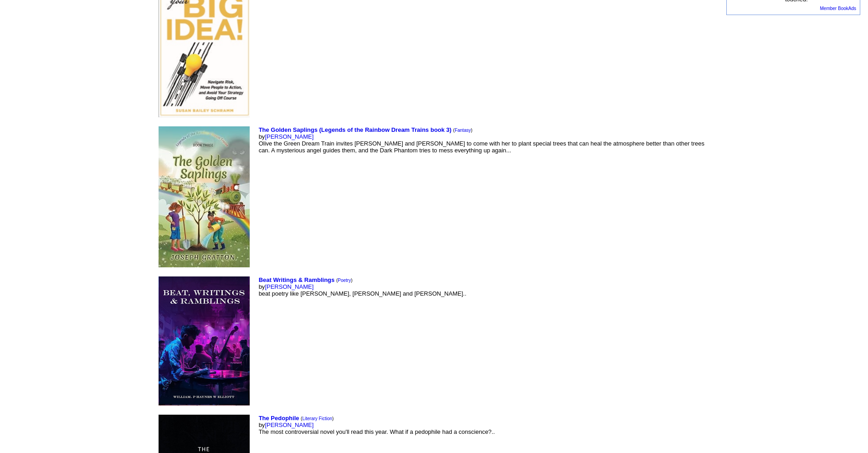  What do you see at coordinates (838, 8) in the screenshot?
I see `a: Member BookAds` at bounding box center [838, 8].